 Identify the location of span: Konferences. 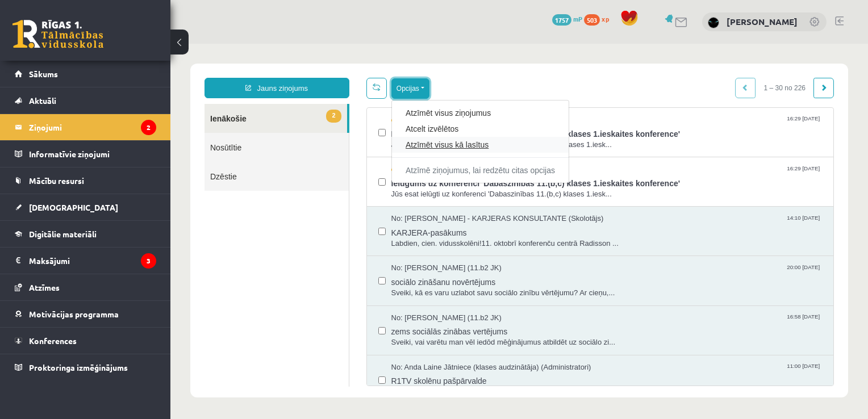
(53, 341).